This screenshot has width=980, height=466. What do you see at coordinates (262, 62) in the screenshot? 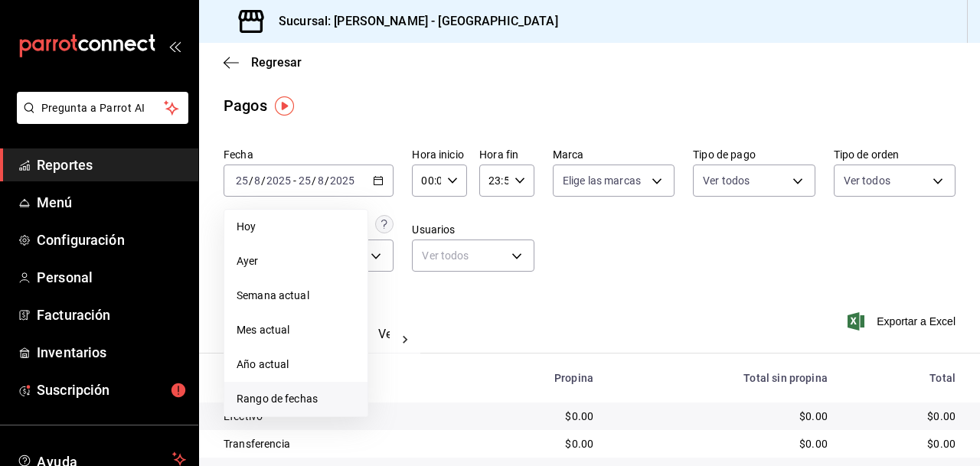
I see `button: Regresar` at bounding box center [262, 62].